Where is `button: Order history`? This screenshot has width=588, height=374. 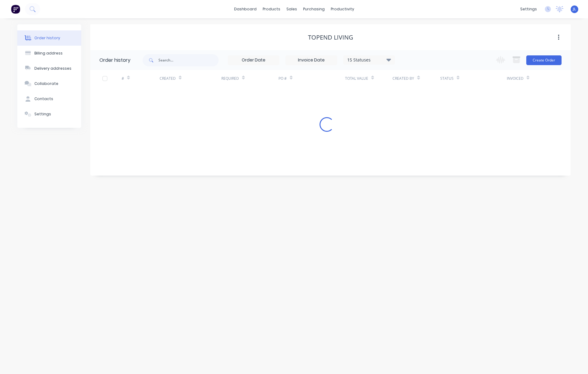 button: Order history is located at coordinates (49, 38).